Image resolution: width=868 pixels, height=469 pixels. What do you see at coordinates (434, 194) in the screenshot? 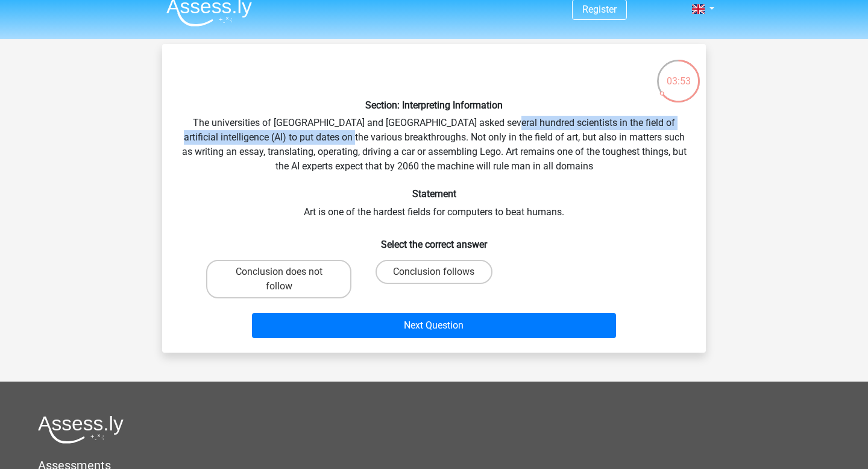
I see `h6: Statement` at bounding box center [434, 194].